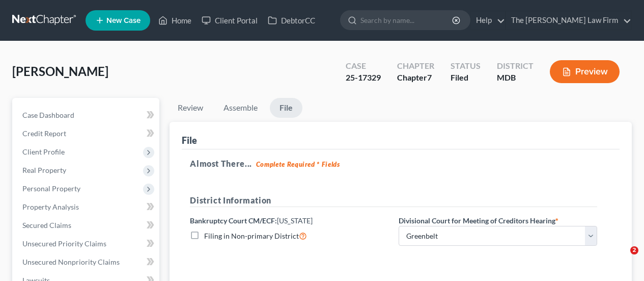 The image size is (644, 281). What do you see at coordinates (189, 140) in the screenshot?
I see `div: File` at bounding box center [189, 140].